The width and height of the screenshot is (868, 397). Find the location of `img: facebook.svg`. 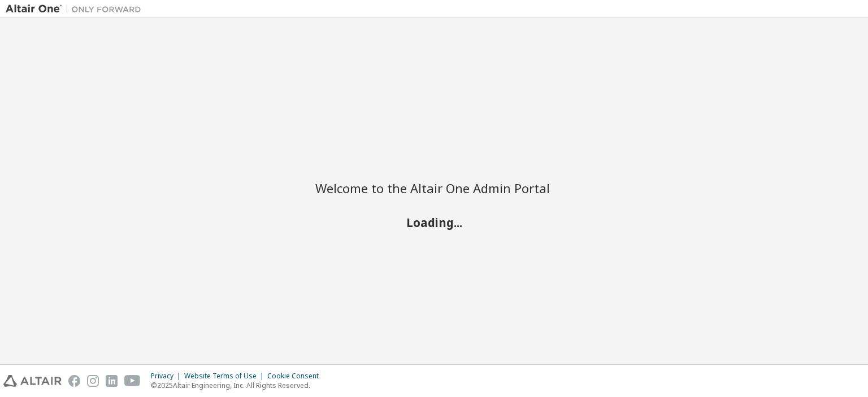

img: facebook.svg is located at coordinates (74, 380).